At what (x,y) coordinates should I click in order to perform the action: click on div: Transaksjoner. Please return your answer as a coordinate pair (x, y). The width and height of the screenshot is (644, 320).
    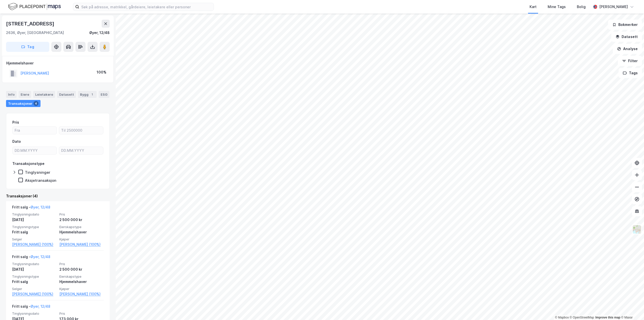
    Looking at the image, I should click on (23, 103).